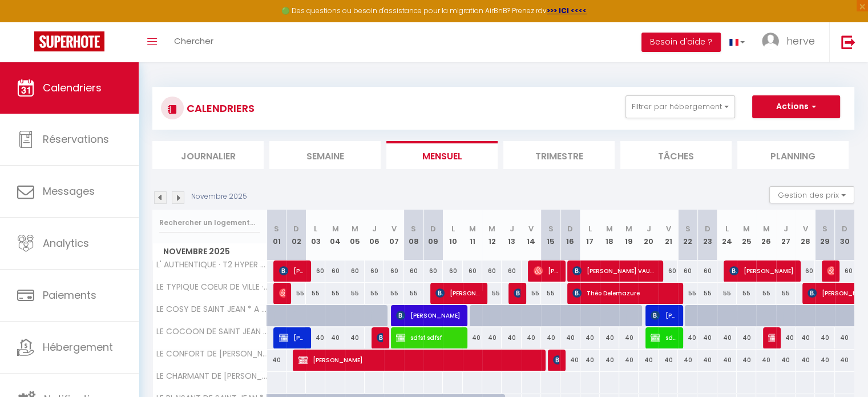 This screenshot has height=397, width=868. What do you see at coordinates (277, 235) in the screenshot?
I see `th: 01` at bounding box center [277, 235].